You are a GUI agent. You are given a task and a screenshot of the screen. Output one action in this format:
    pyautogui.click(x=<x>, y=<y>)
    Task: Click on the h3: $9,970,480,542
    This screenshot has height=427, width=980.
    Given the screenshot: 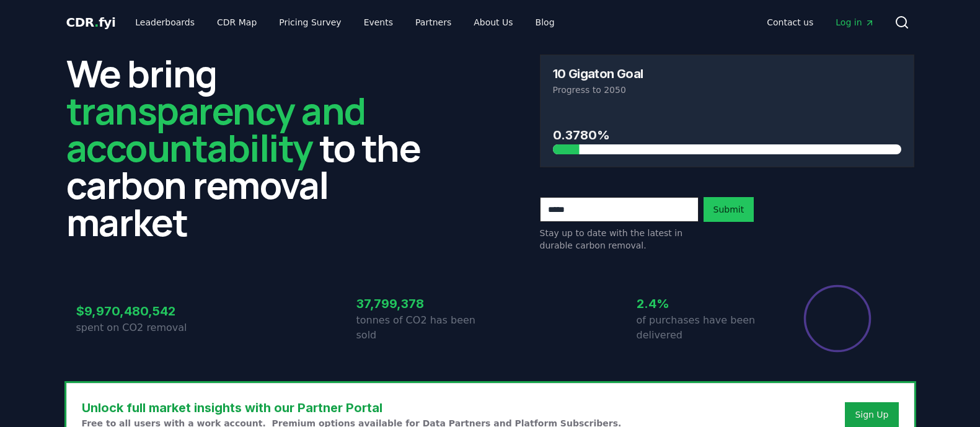 What is the action you would take?
    pyautogui.click(x=143, y=311)
    